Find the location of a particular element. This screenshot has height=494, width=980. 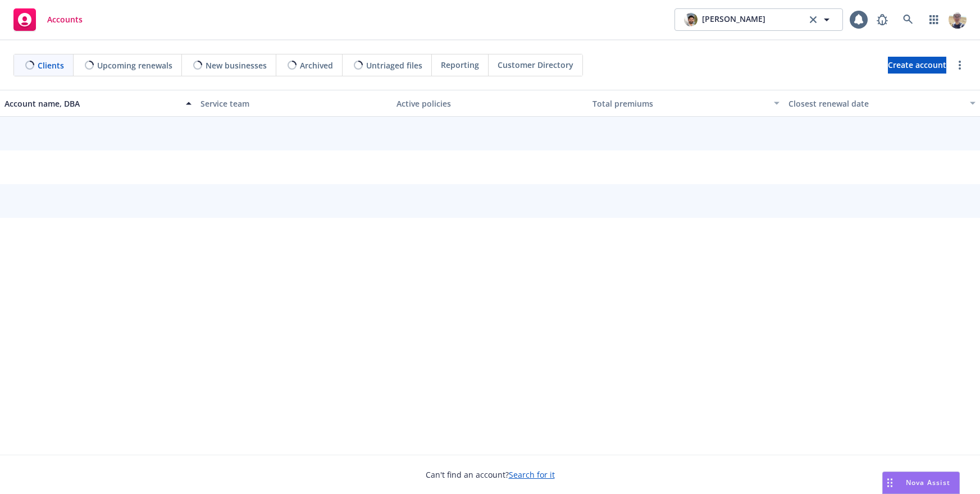

button: Service team is located at coordinates (294, 103).